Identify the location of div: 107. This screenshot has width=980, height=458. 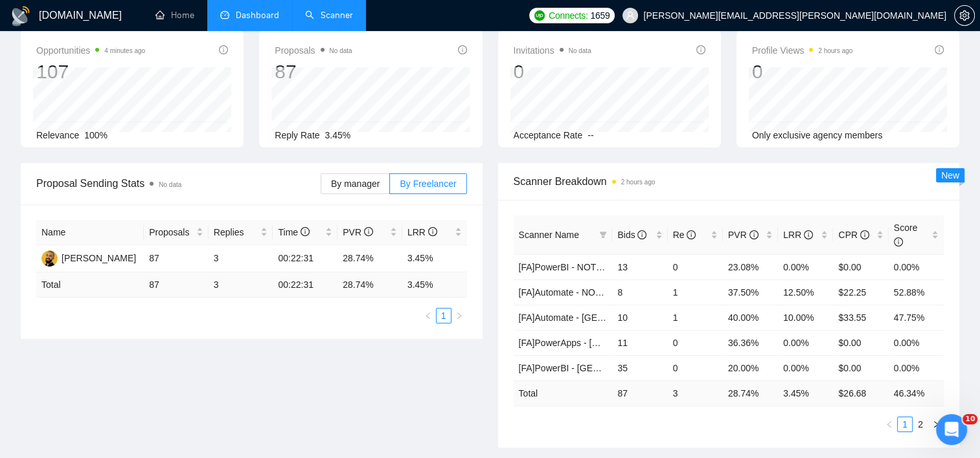
(91, 72).